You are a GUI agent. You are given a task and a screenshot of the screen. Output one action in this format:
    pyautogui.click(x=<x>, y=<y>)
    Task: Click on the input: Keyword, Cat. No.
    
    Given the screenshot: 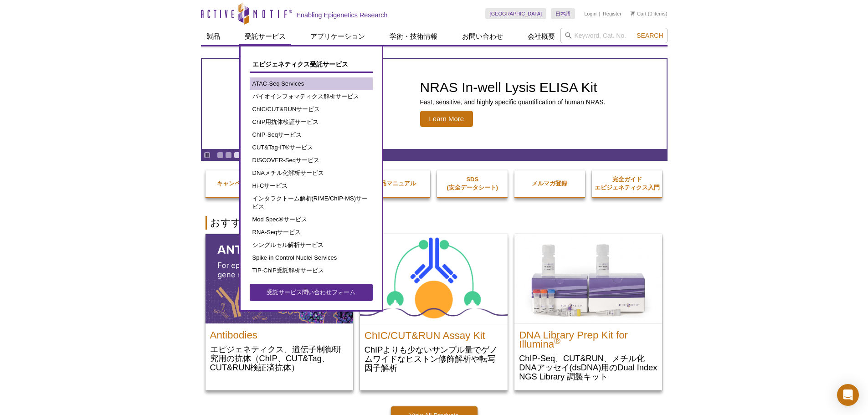 What is the action you would take?
    pyautogui.click(x=614, y=36)
    